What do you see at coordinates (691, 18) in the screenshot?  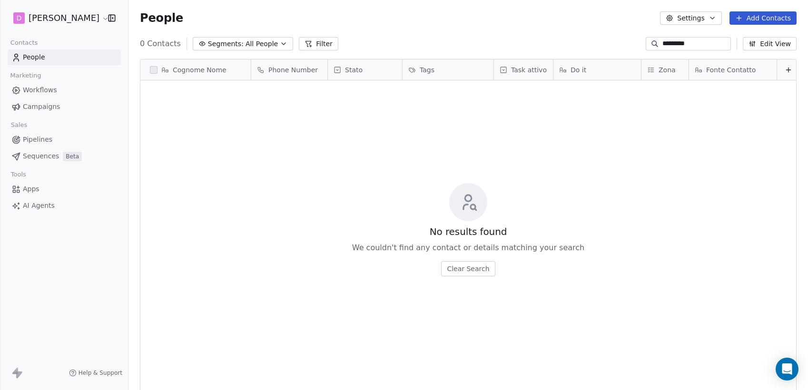 I see `button: Settings` at bounding box center [691, 18].